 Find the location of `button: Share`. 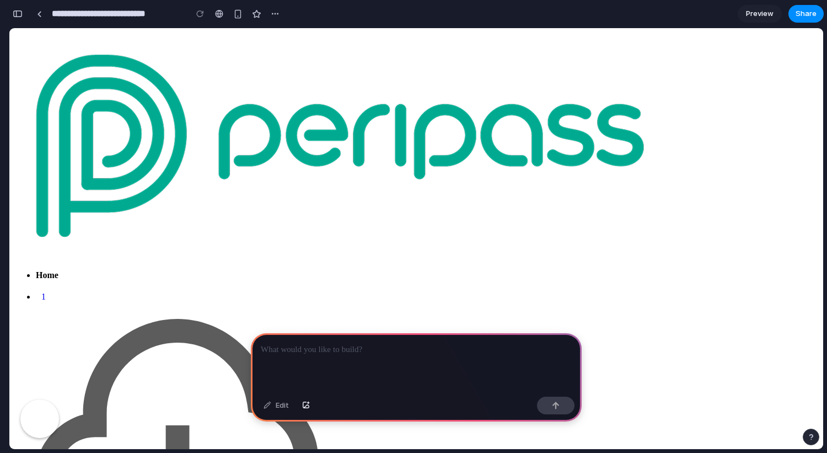

button: Share is located at coordinates (806, 14).